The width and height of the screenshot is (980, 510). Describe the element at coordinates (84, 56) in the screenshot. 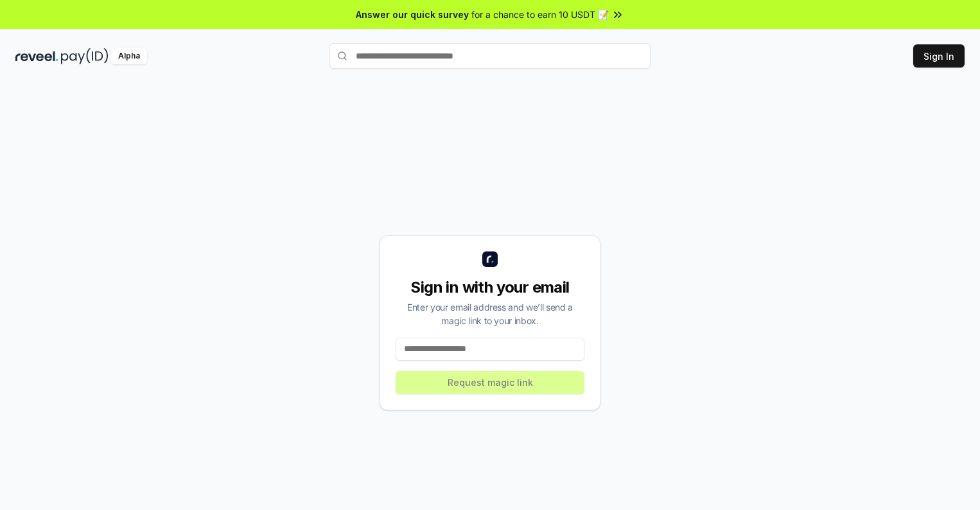

I see `img: pay_id` at that location.